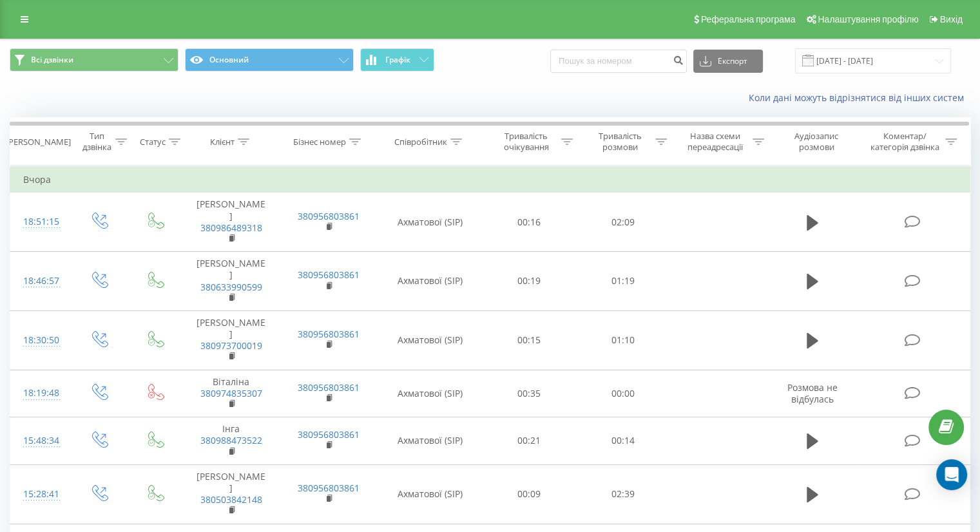 This screenshot has height=532, width=980. Describe the element at coordinates (529, 494) in the screenshot. I see `td: 00:09` at that location.